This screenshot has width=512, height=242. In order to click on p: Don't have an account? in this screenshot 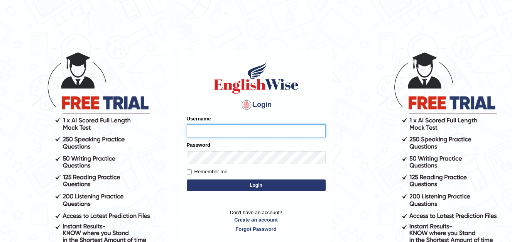, I will do `click(256, 221)`.